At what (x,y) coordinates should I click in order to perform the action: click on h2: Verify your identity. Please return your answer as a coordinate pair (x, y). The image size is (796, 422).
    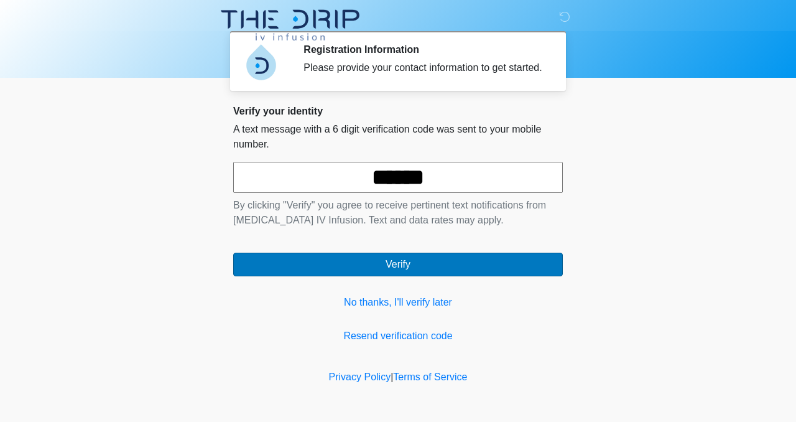
    Looking at the image, I should click on (398, 111).